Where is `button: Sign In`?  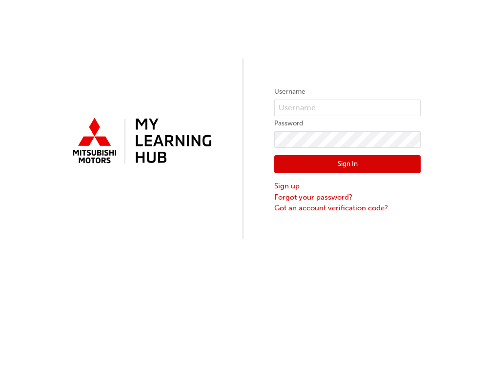
button: Sign In is located at coordinates (348, 165).